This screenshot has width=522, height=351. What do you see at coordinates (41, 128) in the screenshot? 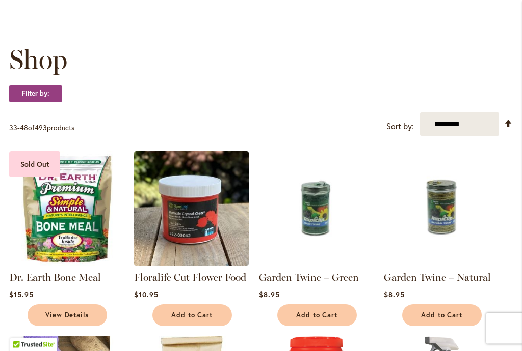
I see `span: 493` at bounding box center [41, 128].